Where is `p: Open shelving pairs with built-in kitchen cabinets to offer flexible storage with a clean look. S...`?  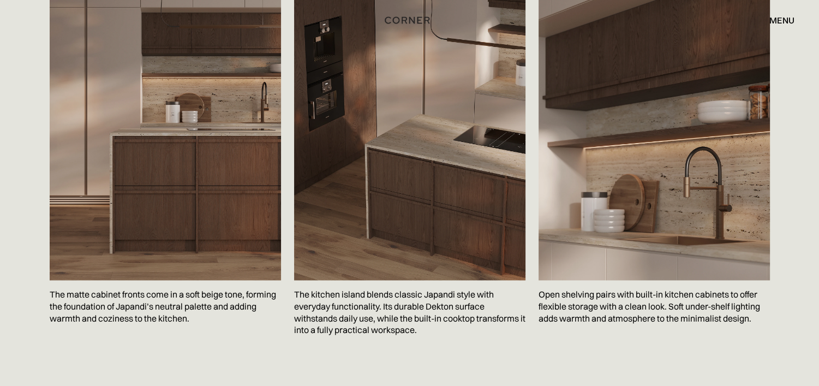 p: Open shelving pairs with built-in kitchen cabinets to offer flexible storage with a clean look. S... is located at coordinates (654, 305).